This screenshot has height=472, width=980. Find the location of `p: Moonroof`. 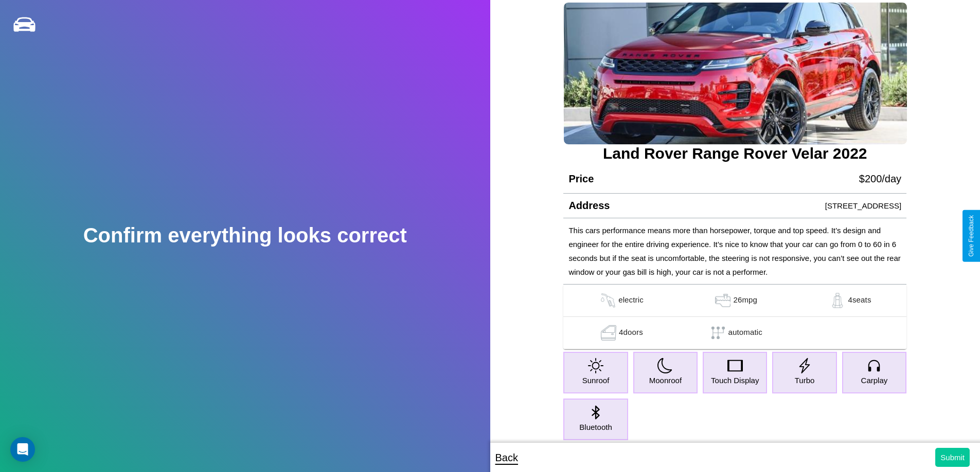

p: Moonroof is located at coordinates (665, 381).